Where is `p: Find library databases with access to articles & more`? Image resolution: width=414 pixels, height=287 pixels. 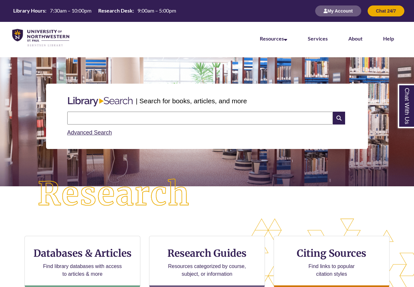 p: Find library databases with access to articles & more is located at coordinates (82, 270).